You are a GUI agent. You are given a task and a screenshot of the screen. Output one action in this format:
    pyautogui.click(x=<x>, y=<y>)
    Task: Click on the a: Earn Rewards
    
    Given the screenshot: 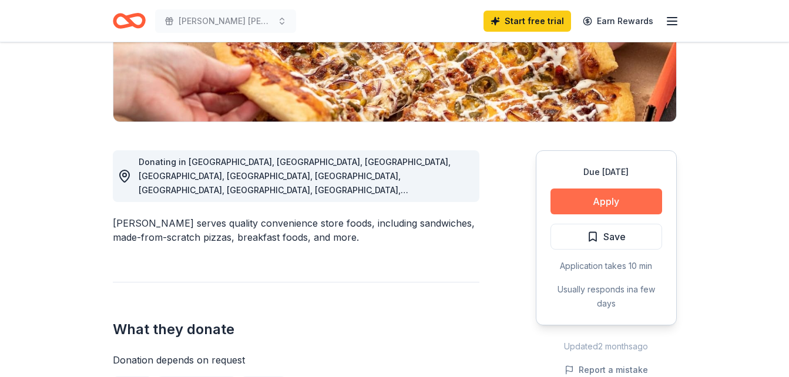 What is the action you would take?
    pyautogui.click(x=618, y=21)
    